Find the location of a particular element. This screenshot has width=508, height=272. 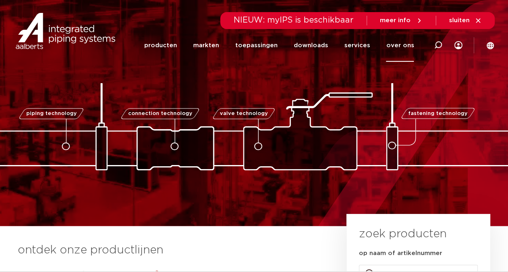

span: connection technology is located at coordinates (160, 114).